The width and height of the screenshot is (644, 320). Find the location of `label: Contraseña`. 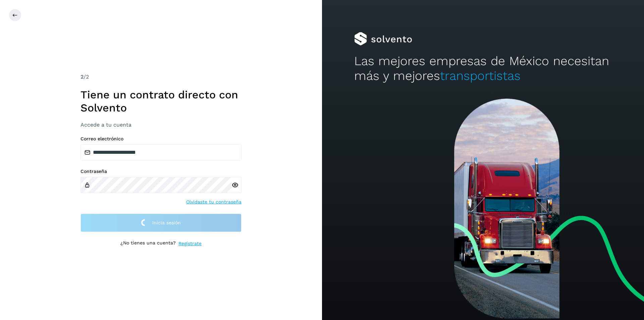

label: Contraseña is located at coordinates (161, 171).